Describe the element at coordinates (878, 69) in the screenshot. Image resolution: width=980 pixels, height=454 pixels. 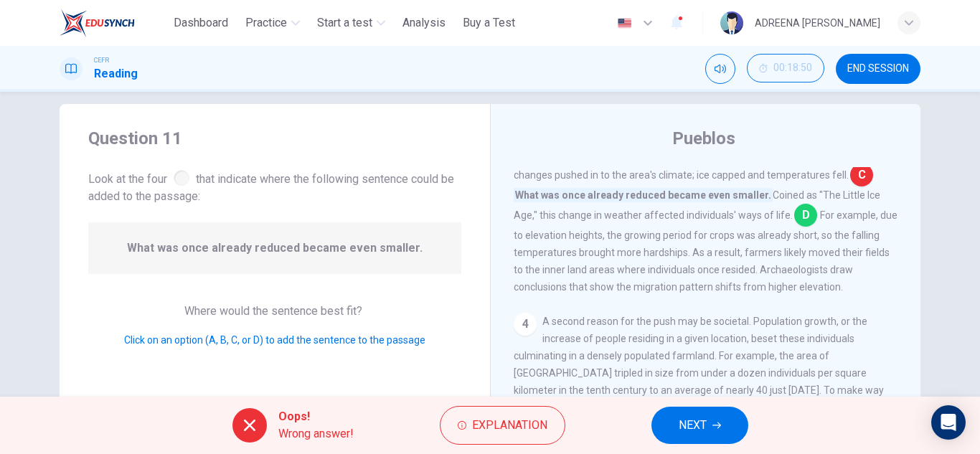
I see `span: END SESSION` at that location.